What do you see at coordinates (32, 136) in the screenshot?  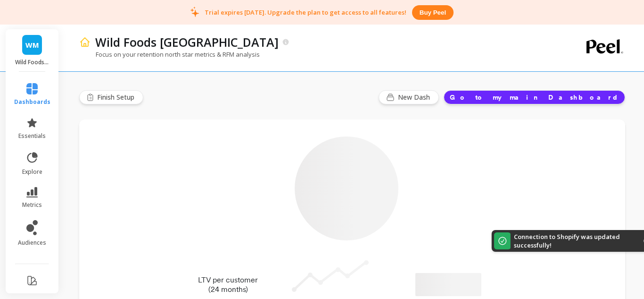 I see `span: essentials` at bounding box center [32, 136].